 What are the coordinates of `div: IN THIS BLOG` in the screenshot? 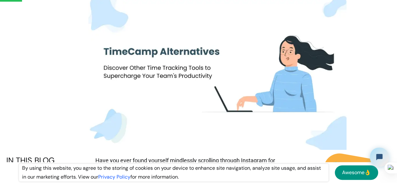 It's located at (48, 161).